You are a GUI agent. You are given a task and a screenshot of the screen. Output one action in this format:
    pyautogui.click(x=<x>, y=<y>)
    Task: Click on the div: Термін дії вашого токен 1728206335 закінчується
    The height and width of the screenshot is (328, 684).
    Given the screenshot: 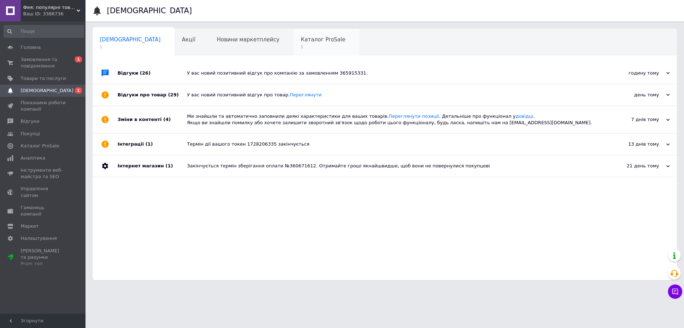 What is the action you would take?
    pyautogui.click(x=393, y=144)
    